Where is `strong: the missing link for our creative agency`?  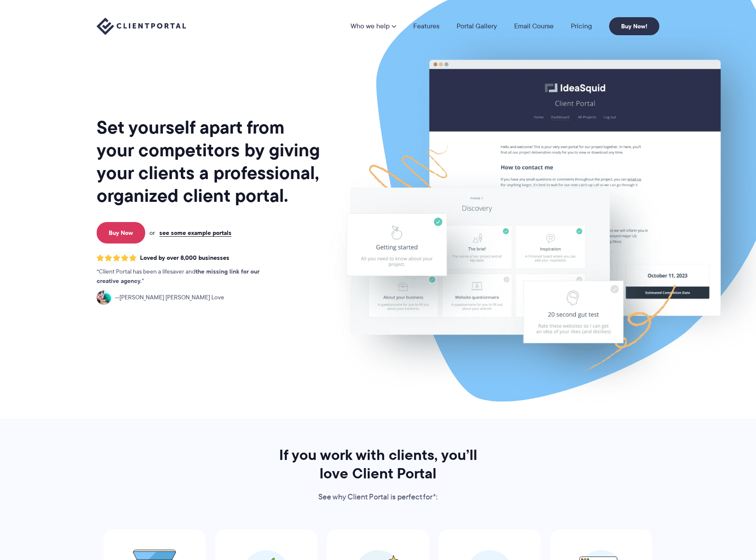 strong: the missing link for our creative agency is located at coordinates (178, 276).